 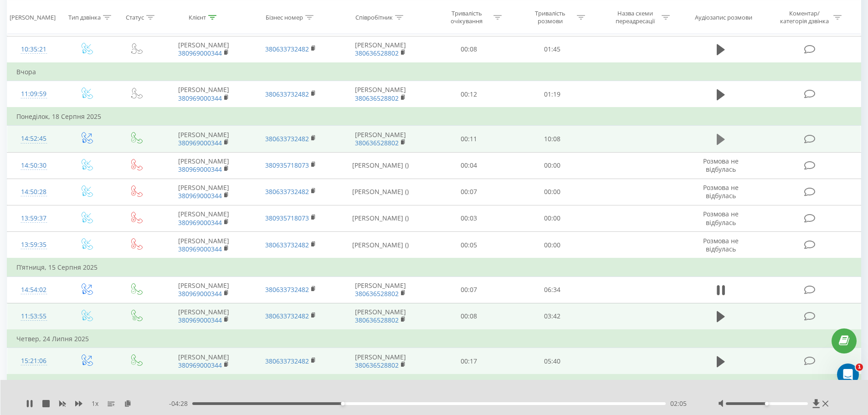 What do you see at coordinates (374, 17) in the screenshot?
I see `div: Співробітник` at bounding box center [374, 17].